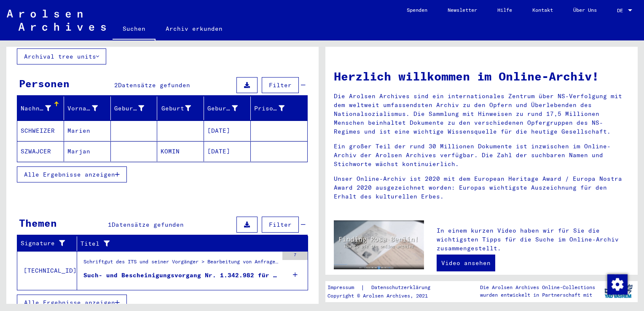 The height and width of the screenshot is (311, 644). Describe the element at coordinates (537, 295) in the screenshot. I see `p: wurden entwickelt in Partnerschaft mit` at that location.